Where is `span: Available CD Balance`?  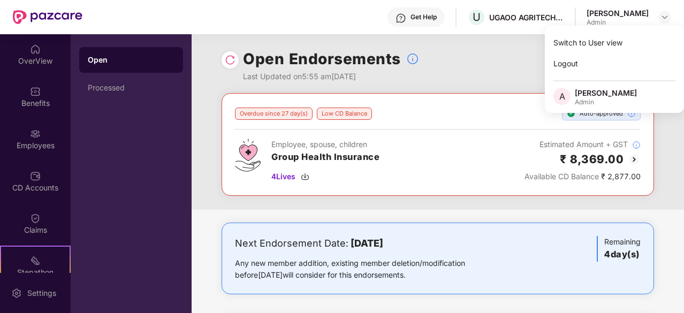
span: Available CD Balance is located at coordinates (561, 176).